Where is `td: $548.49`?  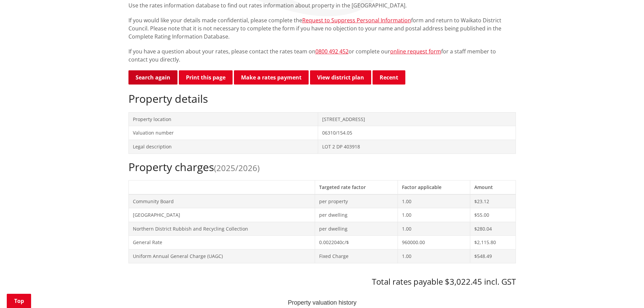
td: $548.49 is located at coordinates (493, 256).